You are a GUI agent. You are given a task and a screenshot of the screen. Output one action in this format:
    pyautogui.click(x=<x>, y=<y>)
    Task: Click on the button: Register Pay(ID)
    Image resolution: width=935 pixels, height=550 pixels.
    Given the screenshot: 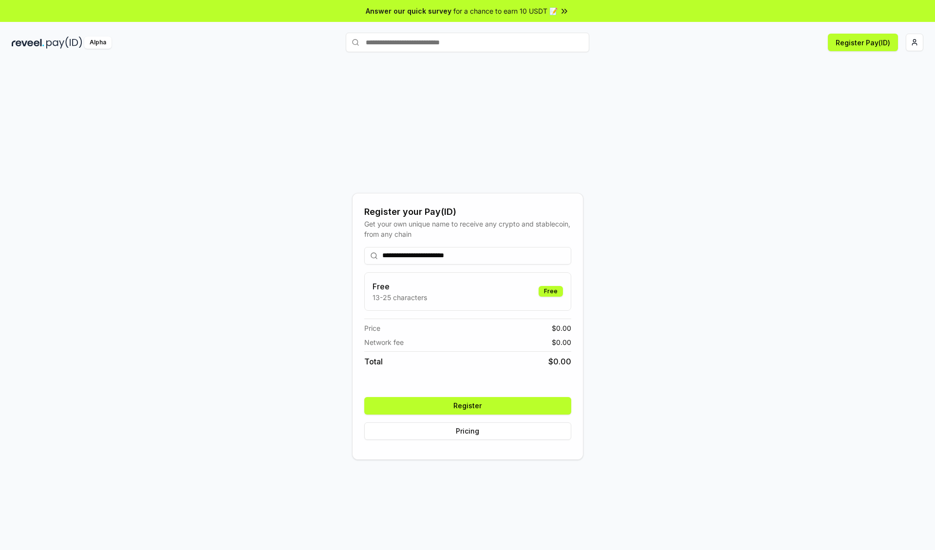 What is the action you would take?
    pyautogui.click(x=863, y=42)
    